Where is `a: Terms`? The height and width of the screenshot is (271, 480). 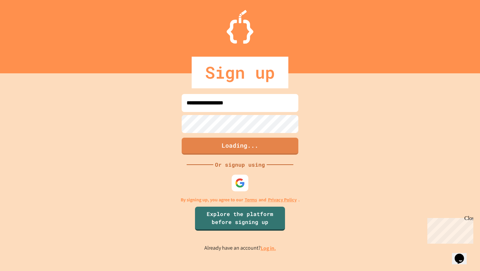
a: Terms is located at coordinates (250, 199).